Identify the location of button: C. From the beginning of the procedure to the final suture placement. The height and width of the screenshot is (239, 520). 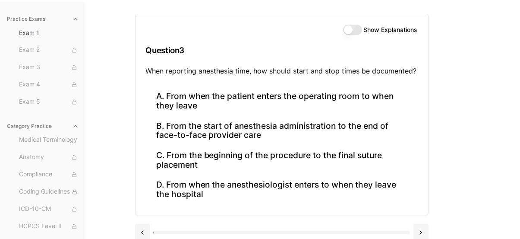
(282, 160).